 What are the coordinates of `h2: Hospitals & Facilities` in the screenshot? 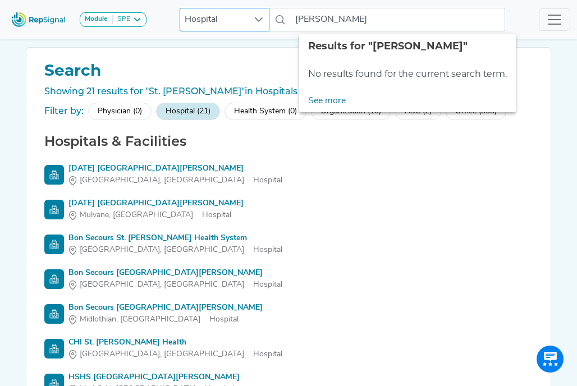 It's located at (289, 141).